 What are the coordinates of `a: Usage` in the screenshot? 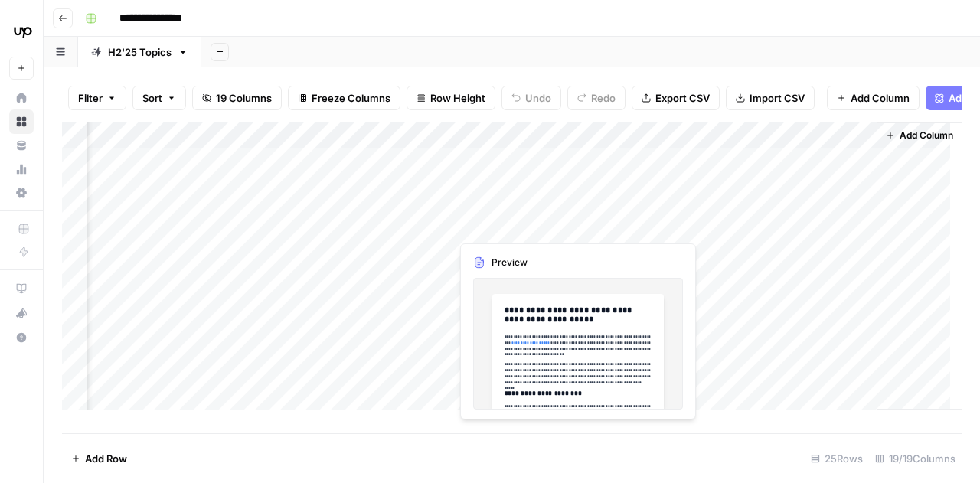 It's located at (21, 169).